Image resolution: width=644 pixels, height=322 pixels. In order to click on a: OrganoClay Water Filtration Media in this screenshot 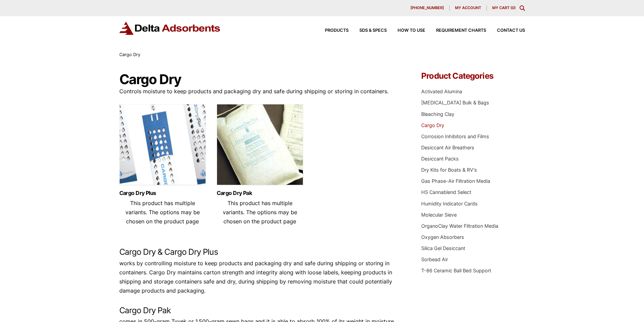, I will do `click(460, 226)`.